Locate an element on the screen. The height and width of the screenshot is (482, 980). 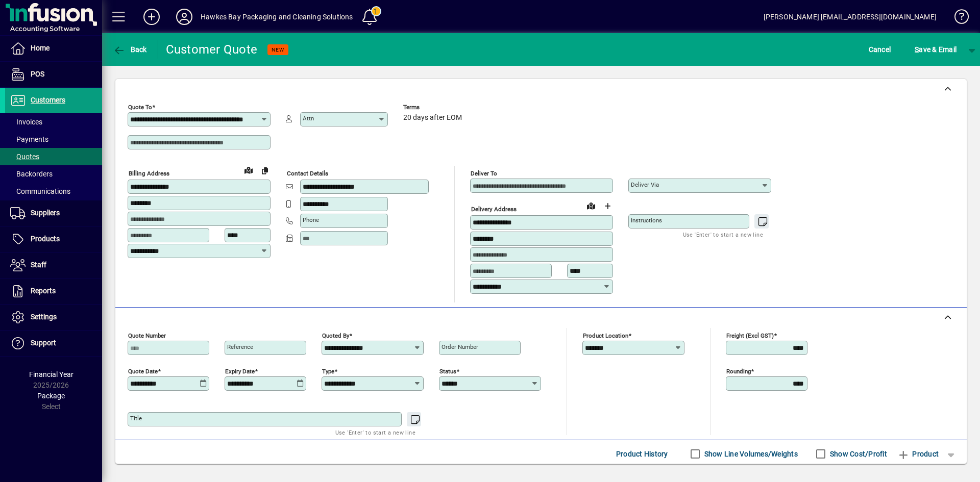
a: Reports is located at coordinates (54, 292).